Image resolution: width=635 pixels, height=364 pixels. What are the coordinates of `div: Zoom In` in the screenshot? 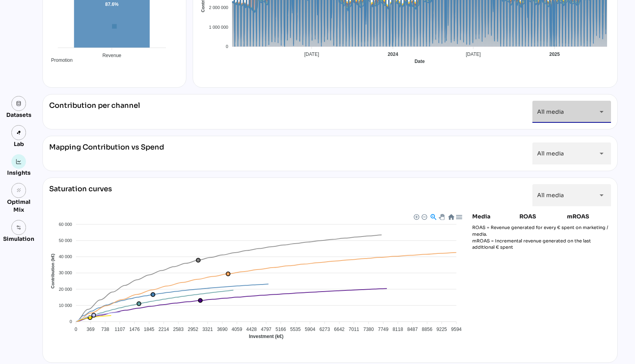 It's located at (416, 216).